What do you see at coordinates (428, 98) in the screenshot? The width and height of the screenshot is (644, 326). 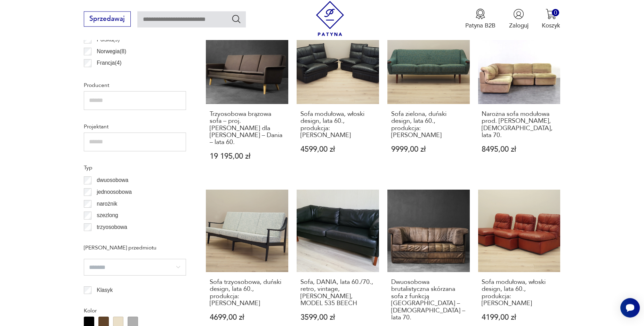 I see `a: Sofa zielona, duński design, lata 60., produkcja: DaniaSofa zielona, duński design, lata 60., pro...` at bounding box center [428, 98].